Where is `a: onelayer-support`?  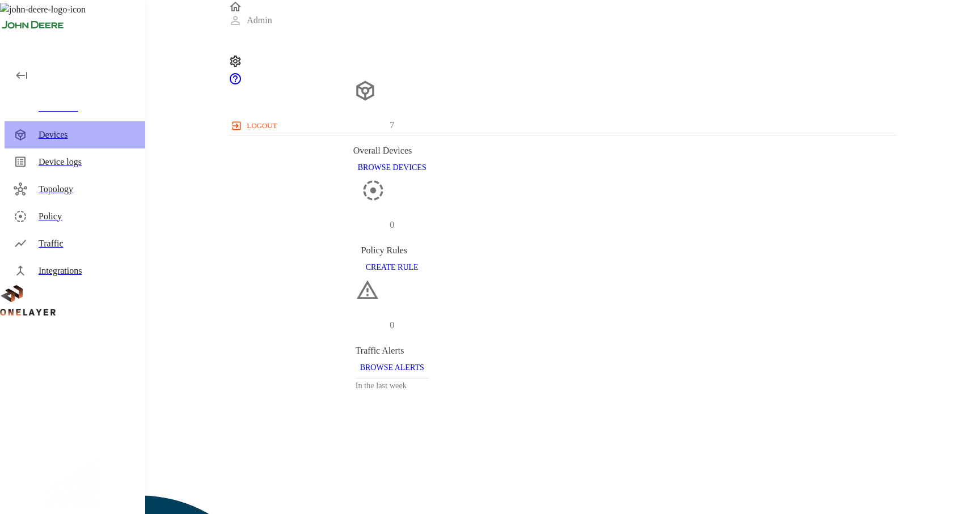
a: onelayer-support is located at coordinates (235, 82).